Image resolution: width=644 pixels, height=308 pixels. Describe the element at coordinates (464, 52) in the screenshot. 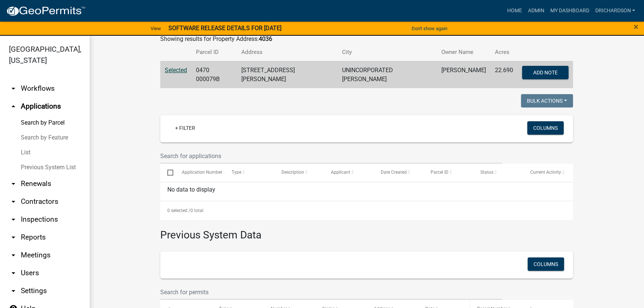

I see `th: Owner Name` at that location.